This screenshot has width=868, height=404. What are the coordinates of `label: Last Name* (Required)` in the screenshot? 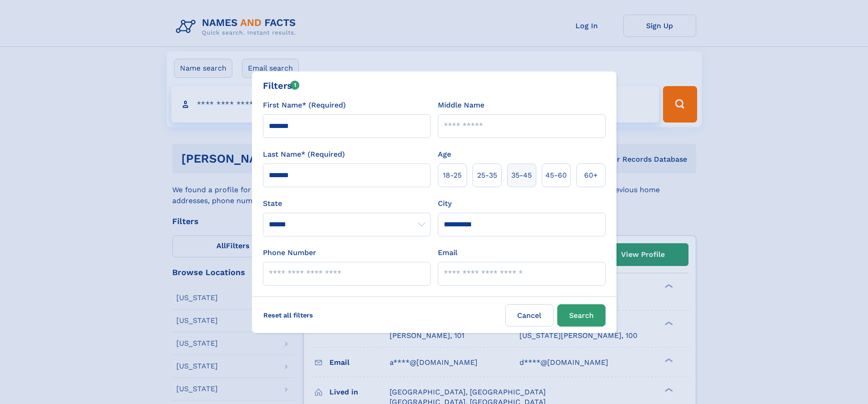 It's located at (304, 155).